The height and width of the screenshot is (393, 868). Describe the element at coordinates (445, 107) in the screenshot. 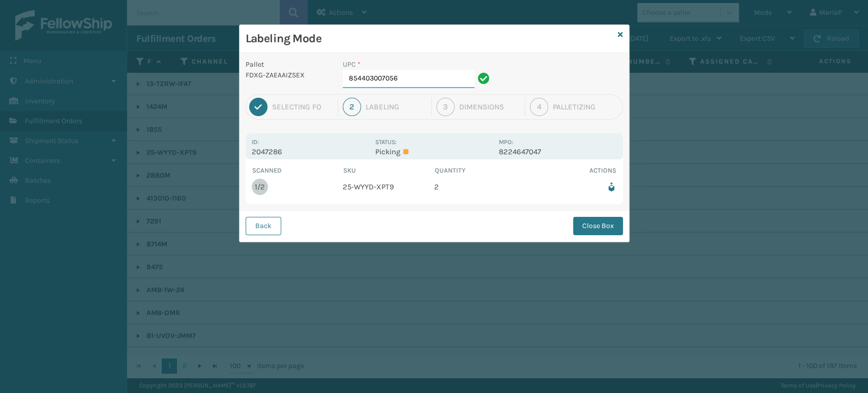

I see `div: 3` at that location.